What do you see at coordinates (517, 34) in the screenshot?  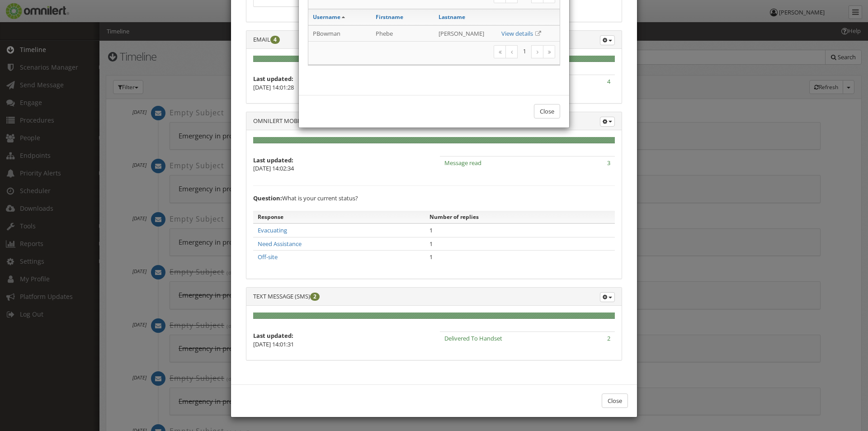 I see `a: View details` at bounding box center [517, 34].